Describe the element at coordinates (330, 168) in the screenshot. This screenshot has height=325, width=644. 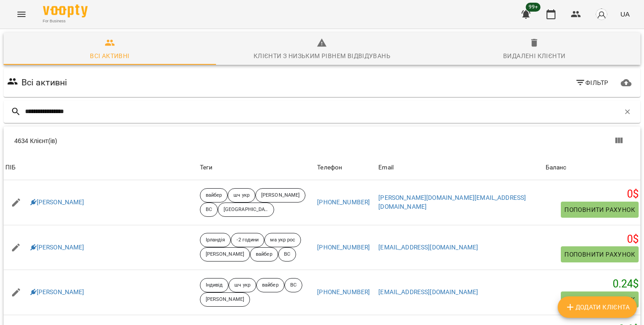
I see `div: Телефон` at that location.